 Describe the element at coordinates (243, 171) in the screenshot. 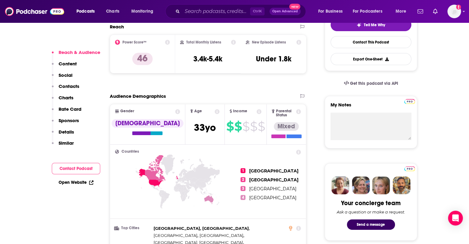

I see `span: 1` at that location.